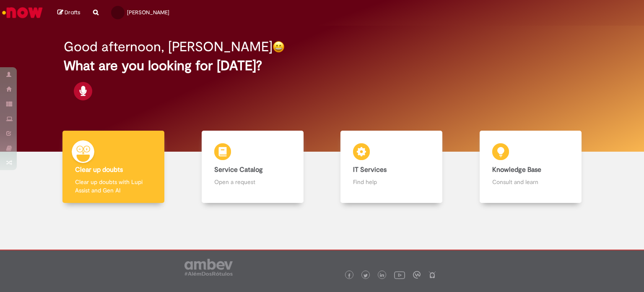 This screenshot has width=644, height=292. Describe the element at coordinates (391, 181) in the screenshot. I see `p: Find help` at that location.